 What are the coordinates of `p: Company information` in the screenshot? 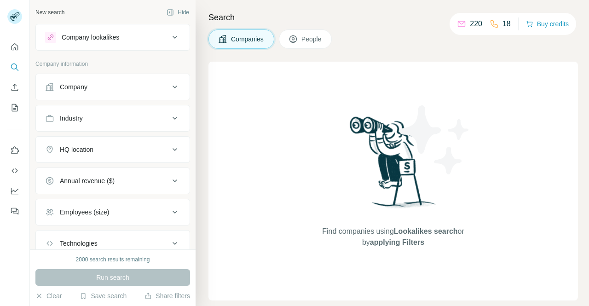 It's located at (113, 64).